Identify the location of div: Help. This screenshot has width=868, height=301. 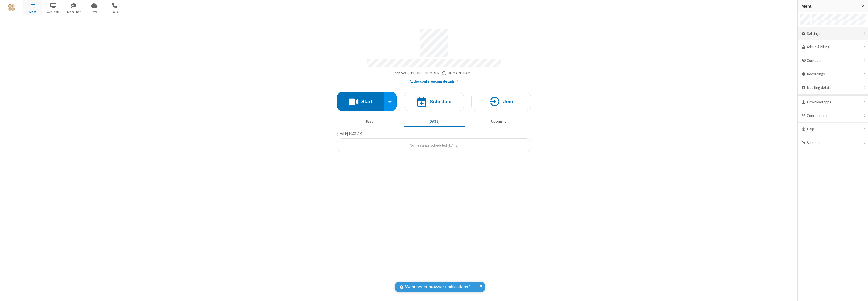
(832, 129).